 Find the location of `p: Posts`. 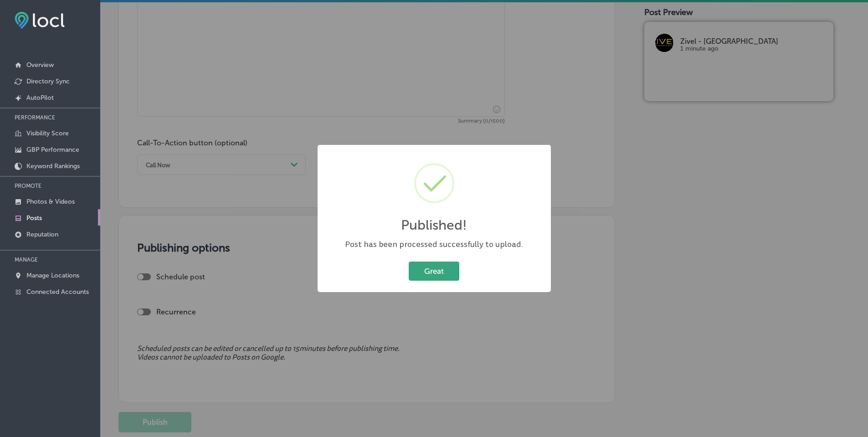

p: Posts is located at coordinates (34, 218).